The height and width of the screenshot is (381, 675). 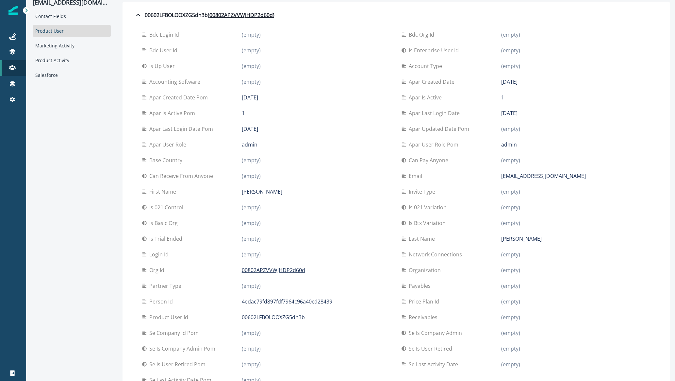 What do you see at coordinates (423, 239) in the screenshot?
I see `p: Last name` at bounding box center [423, 239].